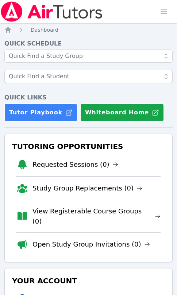 This screenshot has width=177, height=295. I want to click on a: View Registerable Course Groups (0), so click(96, 216).